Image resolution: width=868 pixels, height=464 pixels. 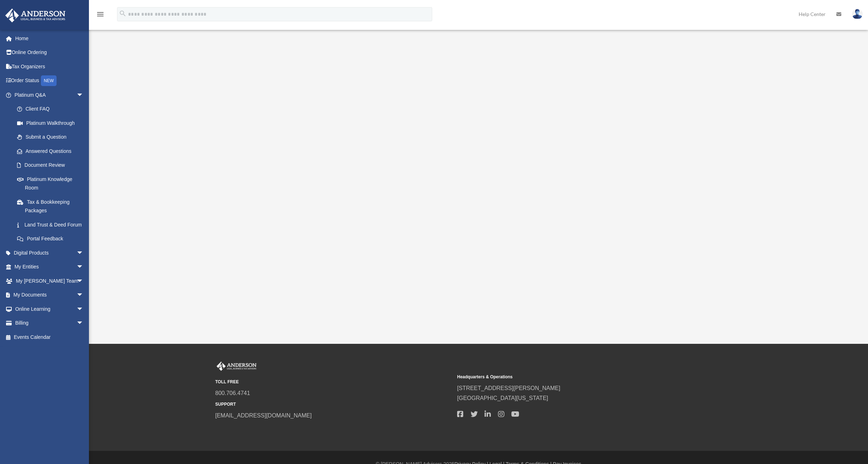 What do you see at coordinates (52, 151) in the screenshot?
I see `a: Answered Questions` at bounding box center [52, 151].